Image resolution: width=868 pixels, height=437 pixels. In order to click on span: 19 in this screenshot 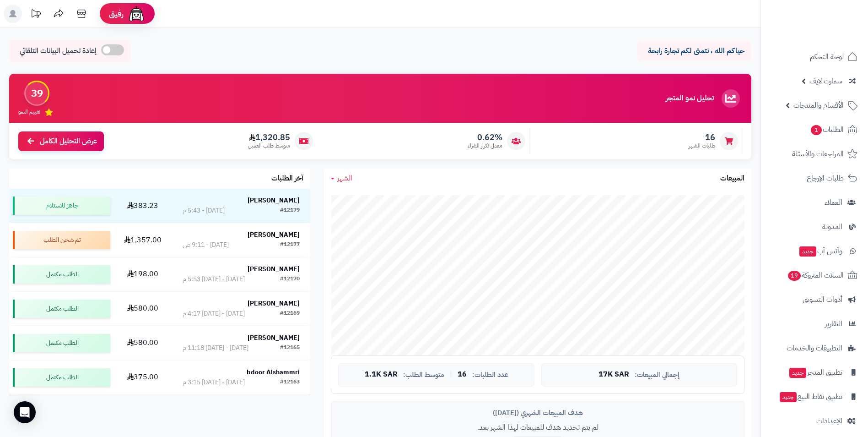, I will do `click(794, 276)`.